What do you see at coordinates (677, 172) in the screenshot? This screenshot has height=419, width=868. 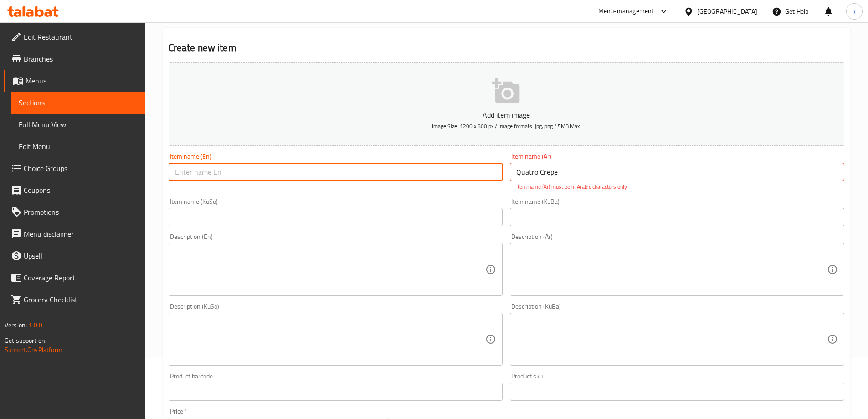 I see `input: Enter name Ar` at bounding box center [677, 172].